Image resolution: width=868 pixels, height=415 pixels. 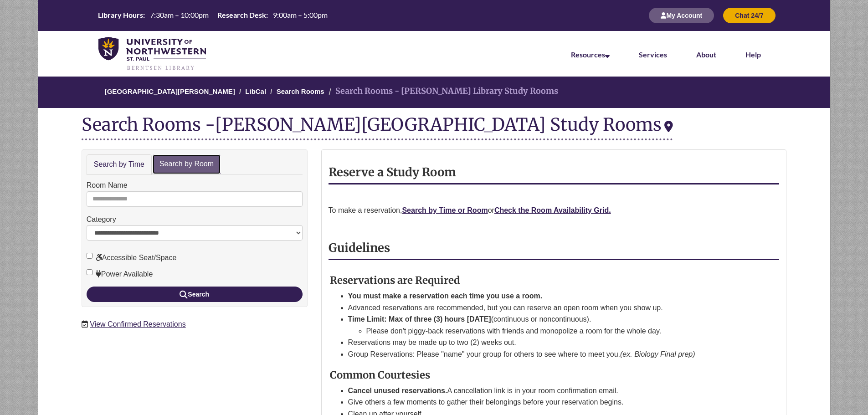 What do you see at coordinates (553, 391) in the screenshot?
I see `li: A cancellation link is in your room confirmation email.` at bounding box center [553, 391].